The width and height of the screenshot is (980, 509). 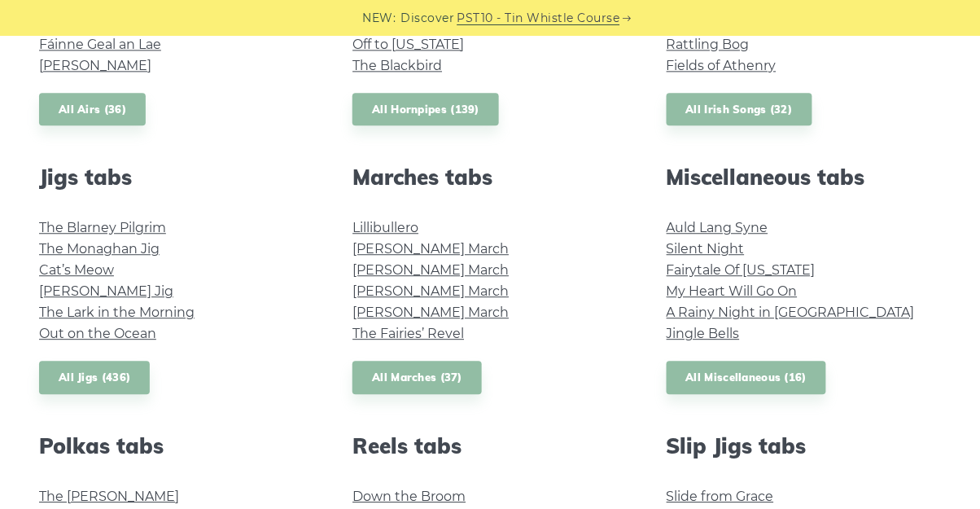 What do you see at coordinates (717, 227) in the screenshot?
I see `a: Auld Lang Syne` at bounding box center [717, 227].